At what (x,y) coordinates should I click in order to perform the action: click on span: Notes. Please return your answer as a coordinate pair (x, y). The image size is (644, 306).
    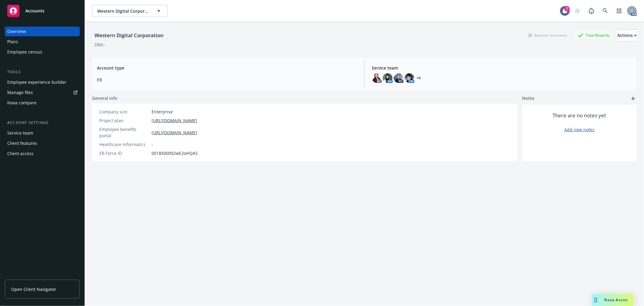
    Looking at the image, I should click on (528, 98).